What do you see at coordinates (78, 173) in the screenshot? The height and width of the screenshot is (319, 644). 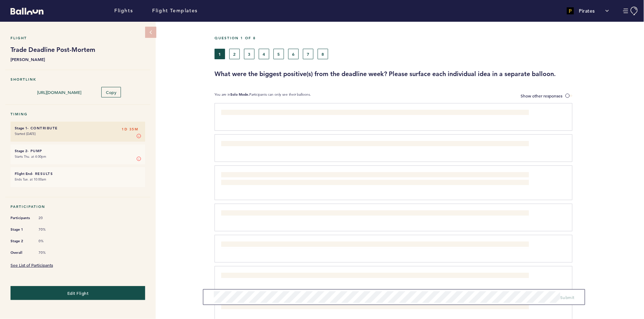 I see `h6: - Results` at bounding box center [78, 173].